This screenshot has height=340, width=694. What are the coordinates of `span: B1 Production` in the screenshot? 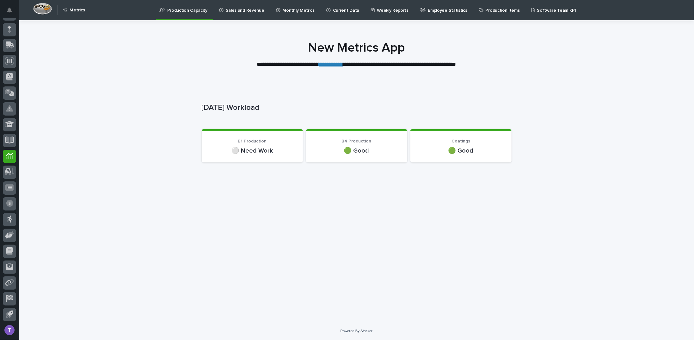 It's located at (252, 141).